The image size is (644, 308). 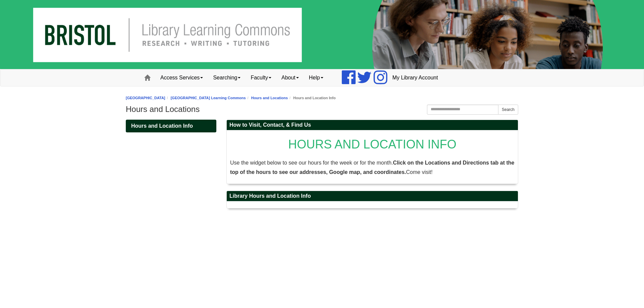 I want to click on span: Hours and Location Info, so click(x=162, y=126).